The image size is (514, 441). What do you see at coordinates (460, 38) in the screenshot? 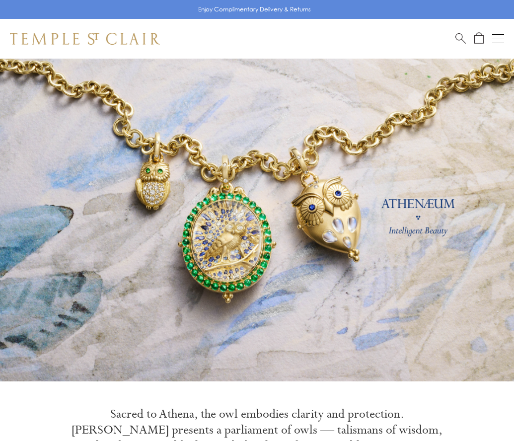
I see `a: Search` at bounding box center [460, 38].